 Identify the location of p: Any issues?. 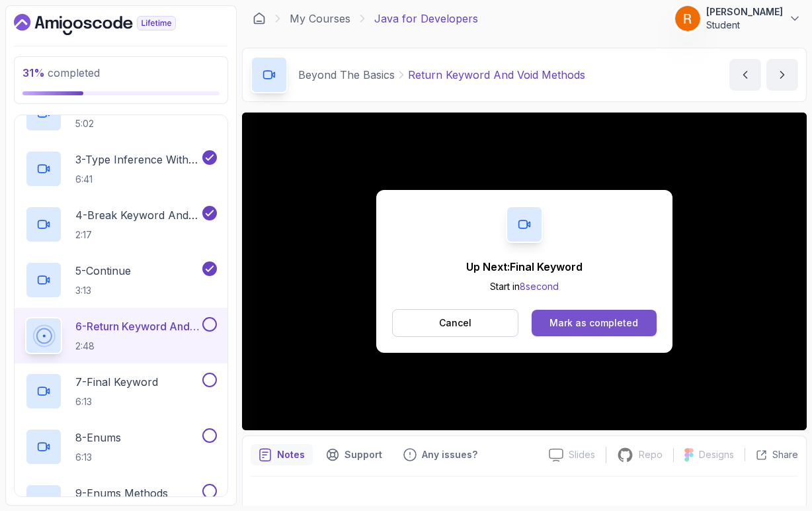
(450, 454).